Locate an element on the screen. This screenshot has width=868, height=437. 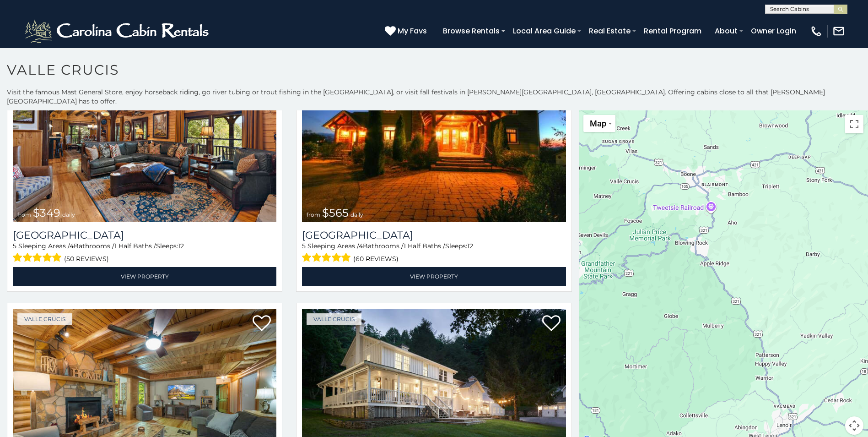
img: Diamond Creek Lodge is located at coordinates (145, 134).